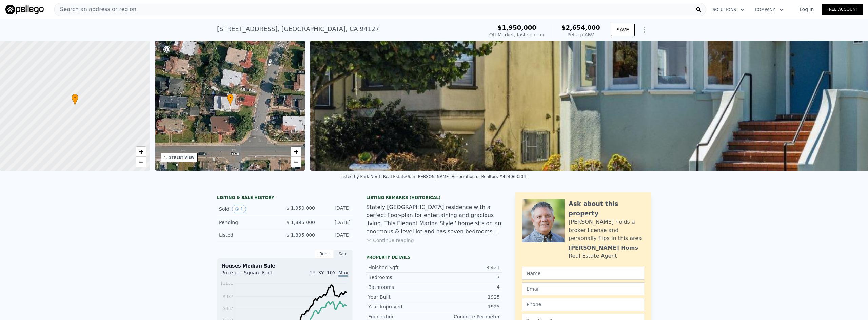  Describe the element at coordinates (517, 27) in the screenshot. I see `span: $1,950,000` at that location.